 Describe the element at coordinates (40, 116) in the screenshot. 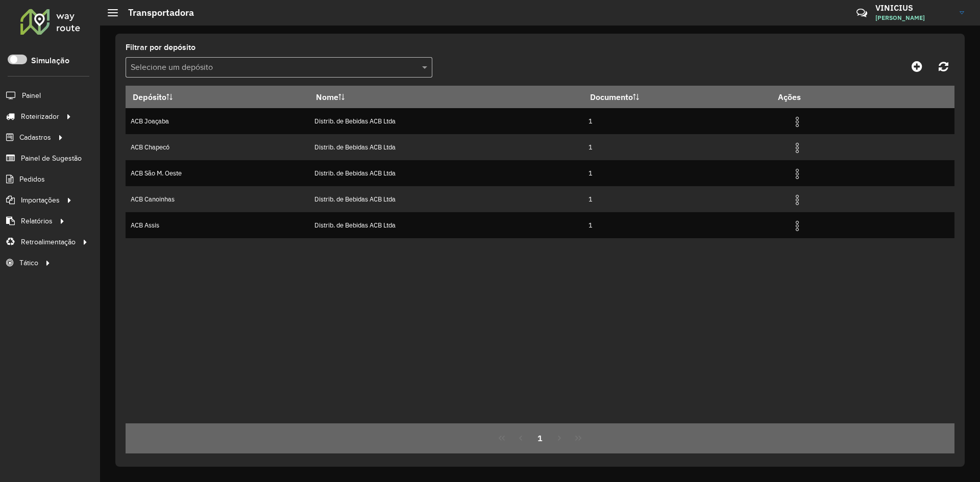

I see `span: Roteirizador` at that location.